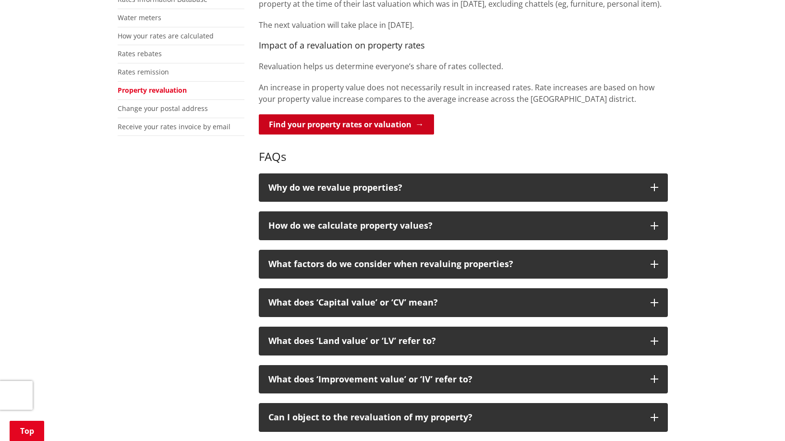 Image resolution: width=785 pixels, height=441 pixels. I want to click on p: What does ‘Capital value’ or ‘CV’ mean?, so click(455, 302).